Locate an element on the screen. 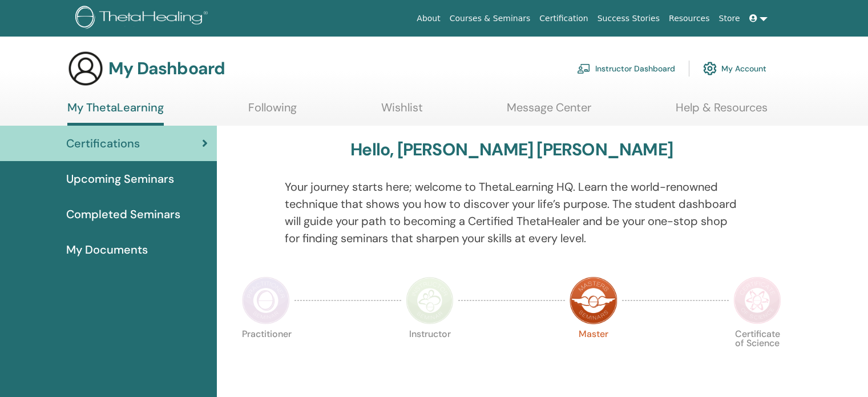 The height and width of the screenshot is (397, 868). a: My Account is located at coordinates (735, 69).